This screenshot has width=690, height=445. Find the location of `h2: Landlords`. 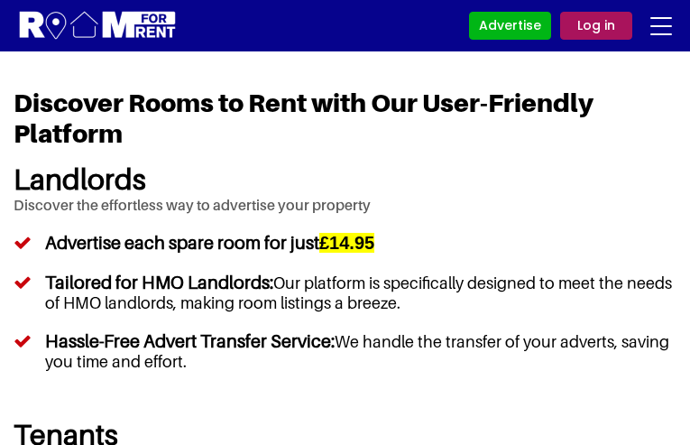

h2: Landlords is located at coordinates (345, 179).